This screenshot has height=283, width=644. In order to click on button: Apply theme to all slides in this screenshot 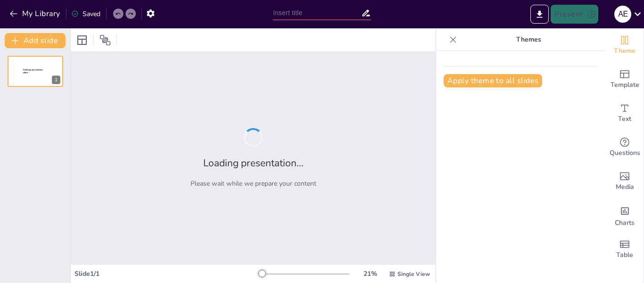, I will do `click(493, 81)`.